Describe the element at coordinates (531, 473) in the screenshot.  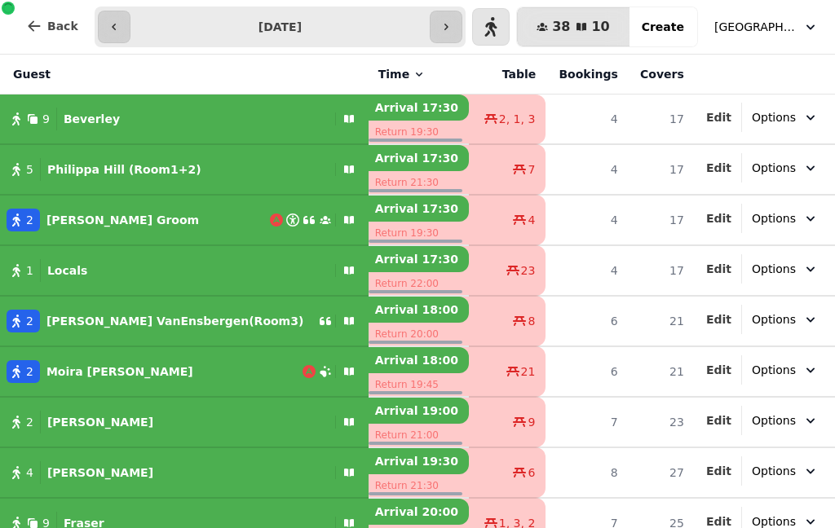
I see `span: 6` at that location.